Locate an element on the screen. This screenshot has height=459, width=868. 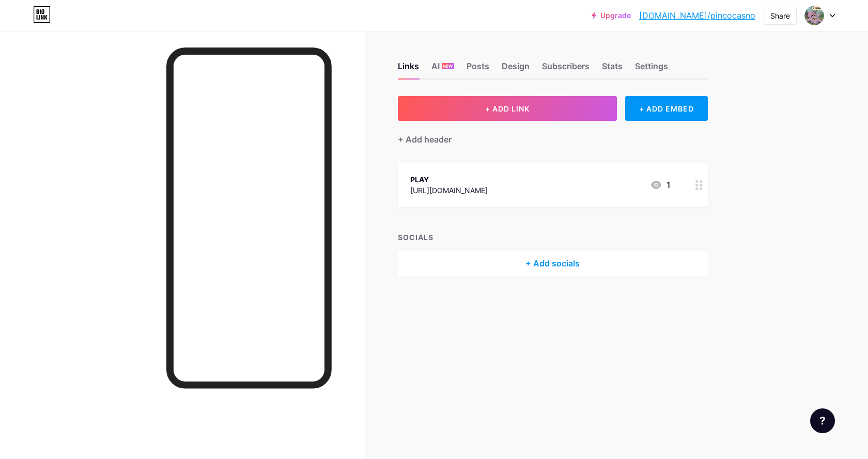
div: Posts is located at coordinates (478, 70).